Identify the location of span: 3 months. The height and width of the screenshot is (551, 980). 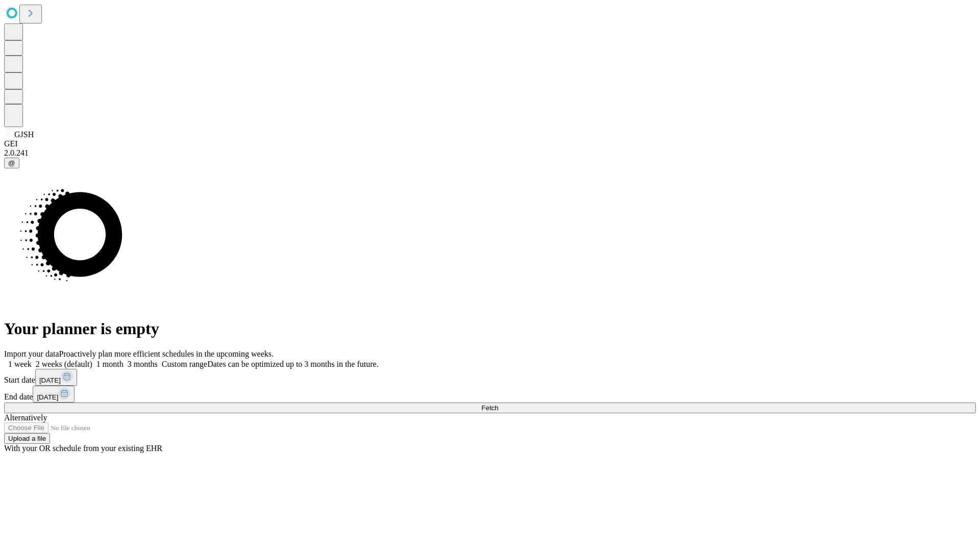
(143, 364).